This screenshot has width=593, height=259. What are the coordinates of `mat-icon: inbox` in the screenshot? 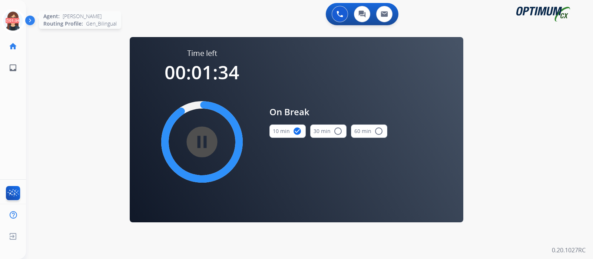 It's located at (13, 68).